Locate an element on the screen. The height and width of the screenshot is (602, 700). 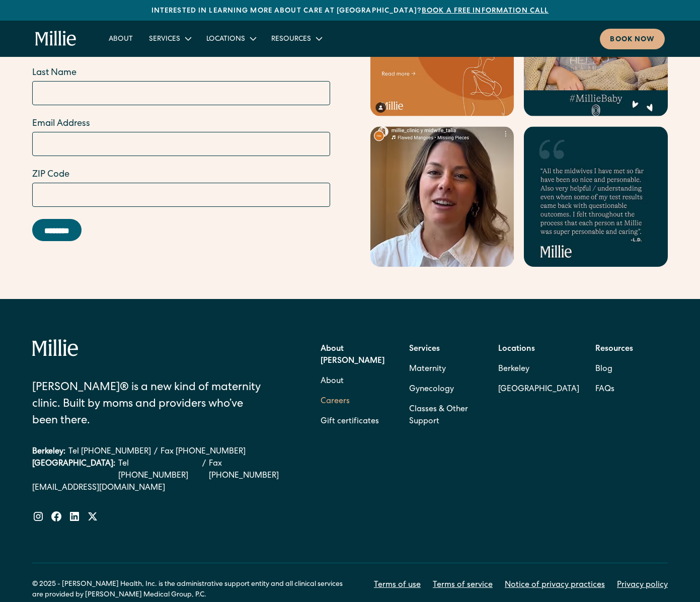
a: Gynecology is located at coordinates (431, 390).